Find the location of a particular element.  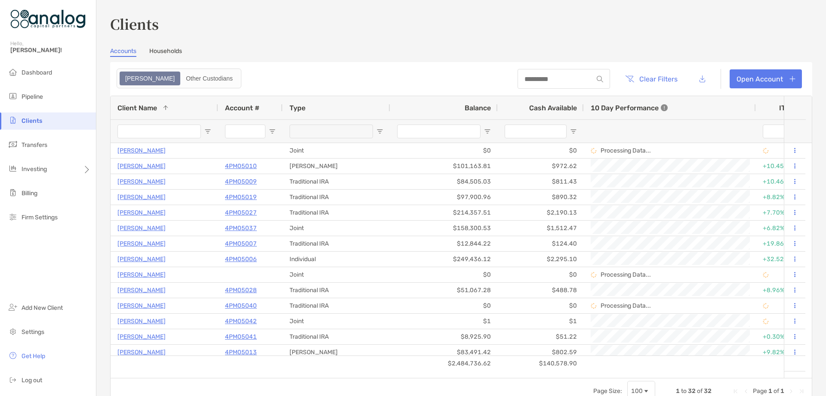

div: +0.30% is located at coordinates (782, 336).